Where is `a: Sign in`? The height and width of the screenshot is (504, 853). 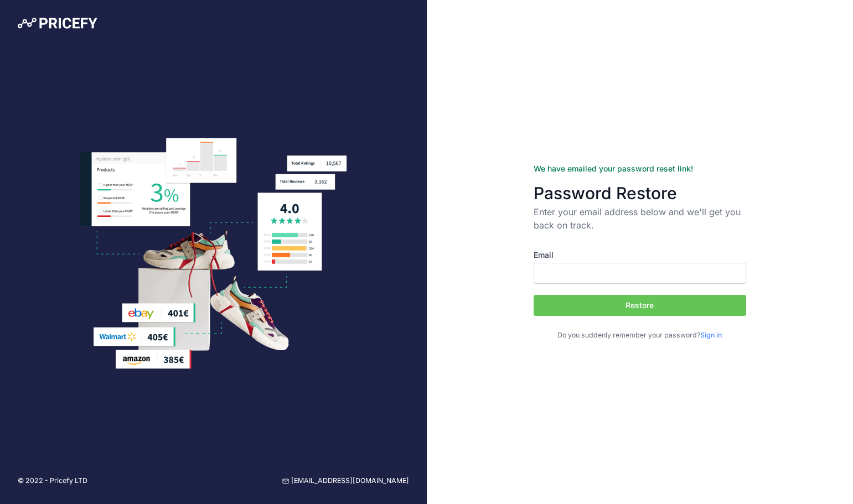
a: Sign in is located at coordinates (711, 335).